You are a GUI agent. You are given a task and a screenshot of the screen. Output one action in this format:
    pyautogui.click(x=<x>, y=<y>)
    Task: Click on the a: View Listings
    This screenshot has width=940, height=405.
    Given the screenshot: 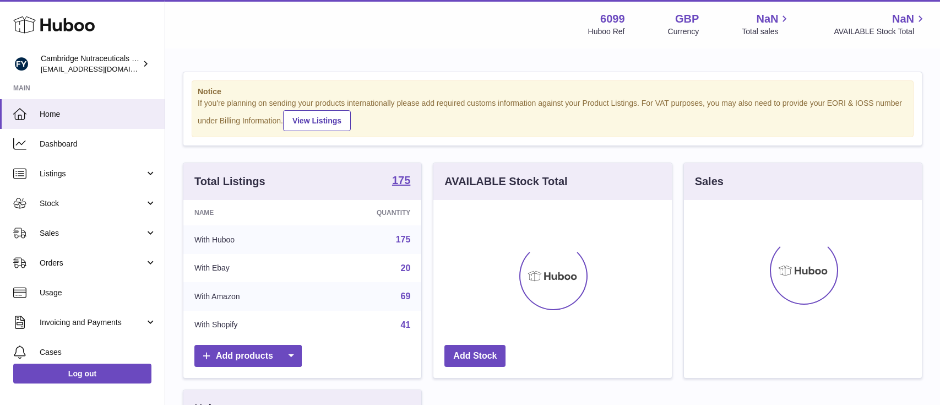 What is the action you would take?
    pyautogui.click(x=317, y=121)
    